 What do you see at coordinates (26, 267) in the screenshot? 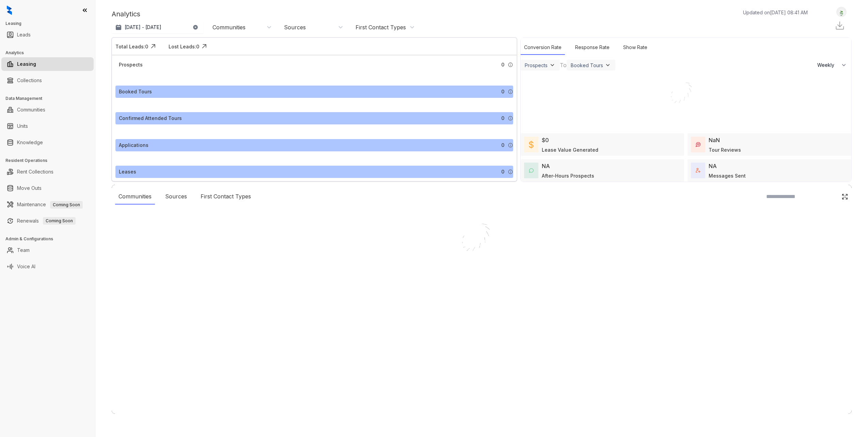
I see `a: Voice AI` at bounding box center [26, 267].